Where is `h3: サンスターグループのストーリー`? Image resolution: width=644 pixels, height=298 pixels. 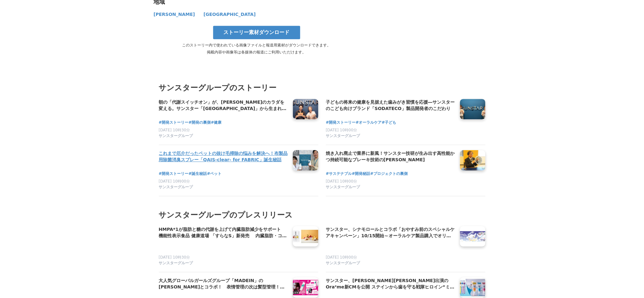
h3: サンスターグループのストーリー is located at coordinates (322, 88).